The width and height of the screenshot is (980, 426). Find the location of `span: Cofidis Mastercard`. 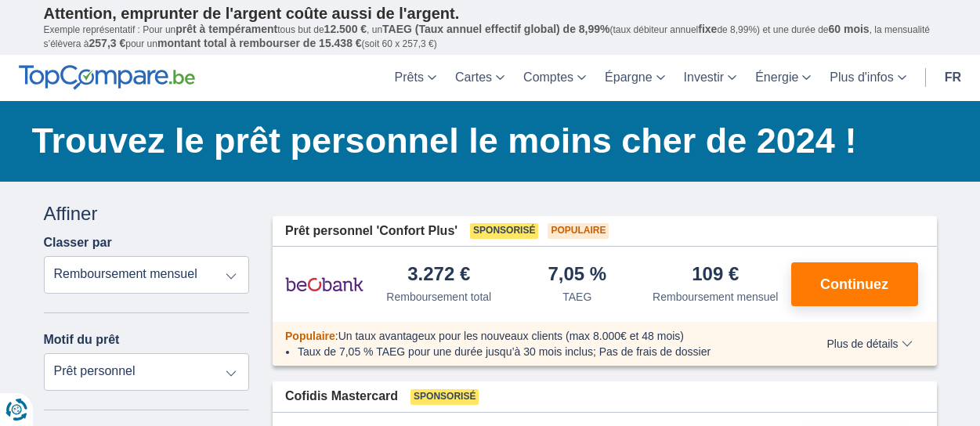

span: Cofidis Mastercard is located at coordinates (342, 396).